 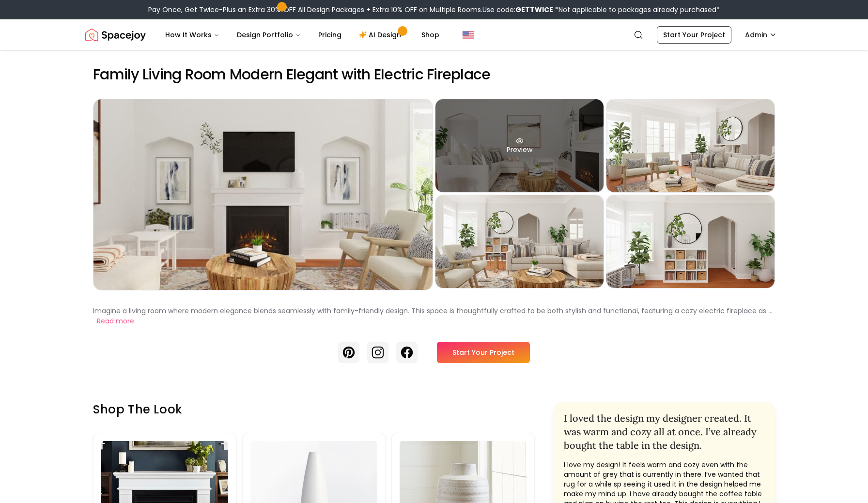 I want to click on span: Use code:, so click(x=517, y=9).